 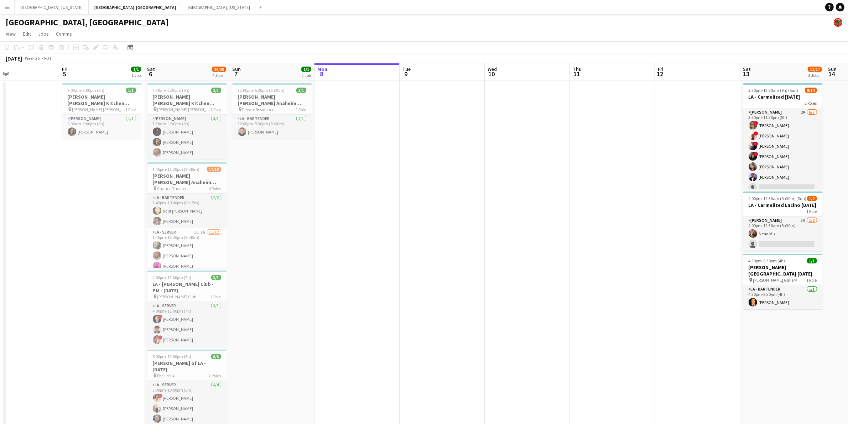 What do you see at coordinates (32, 58) in the screenshot?
I see `span: Week 36` at bounding box center [32, 58].